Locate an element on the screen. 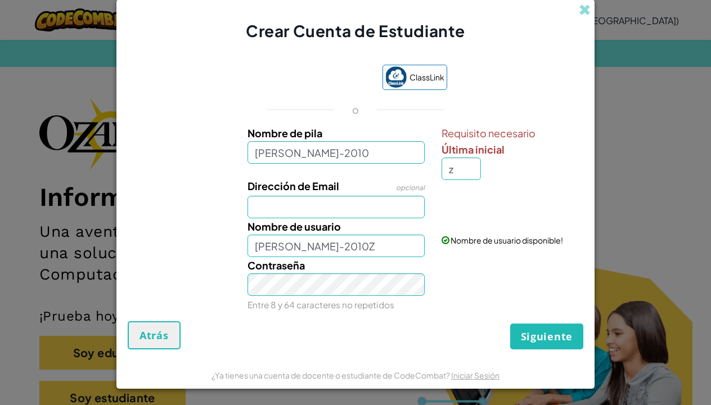 This screenshot has width=711, height=405. span: Atrás is located at coordinates (154, 335).